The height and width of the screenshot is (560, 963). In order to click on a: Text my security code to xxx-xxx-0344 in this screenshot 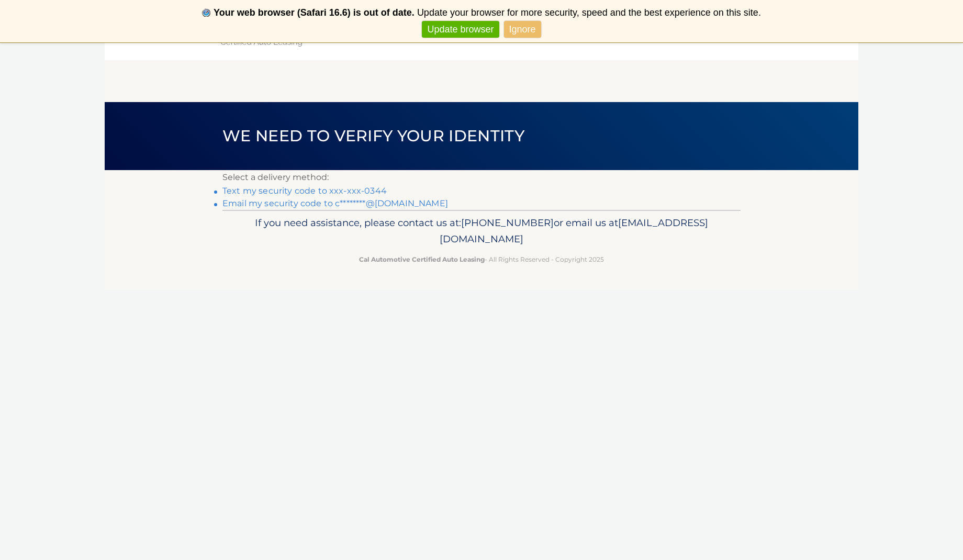, I will do `click(304, 190)`.